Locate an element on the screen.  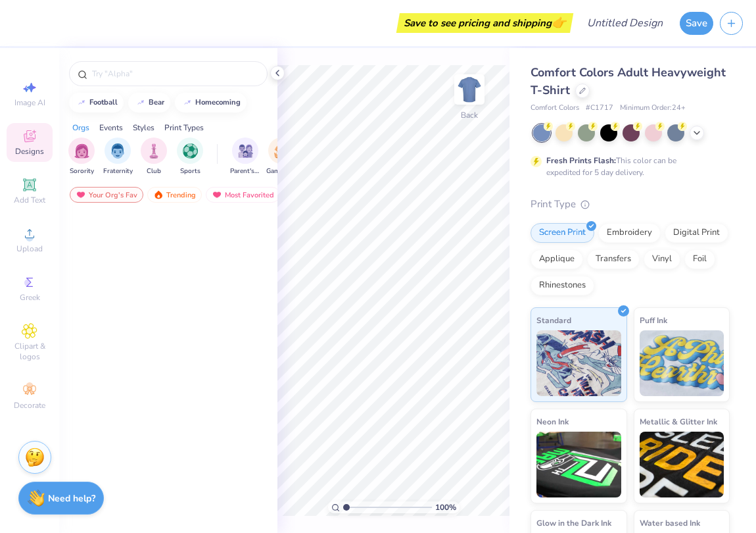
div: Print Types is located at coordinates (184, 127).